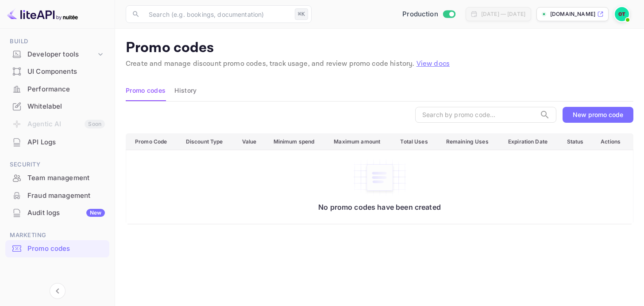 Image resolution: width=644 pixels, height=306 pixels. Describe the element at coordinates (57, 195) in the screenshot. I see `a: Fraud management` at that location.